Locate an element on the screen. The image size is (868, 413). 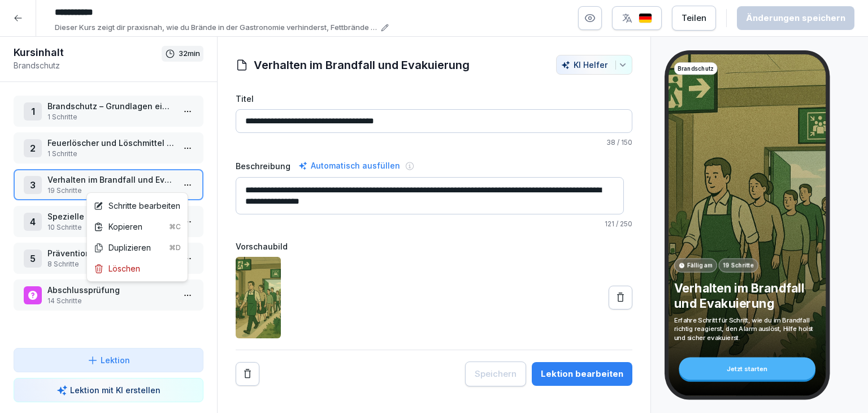
div: Löschen is located at coordinates (117, 268).